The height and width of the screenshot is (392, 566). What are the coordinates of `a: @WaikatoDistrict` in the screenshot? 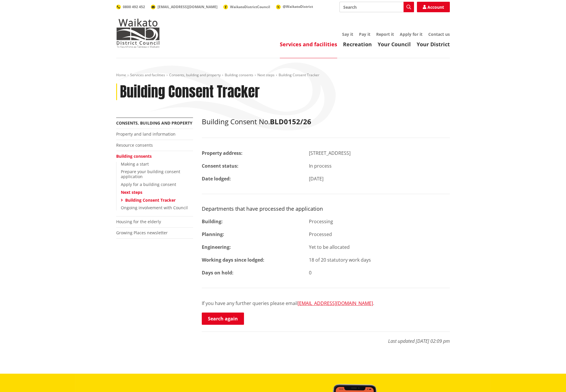 It's located at (294, 6).